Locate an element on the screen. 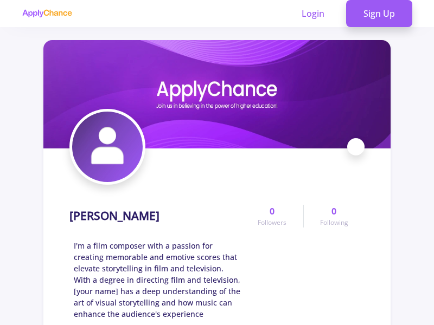  span: Followers is located at coordinates (272, 223).